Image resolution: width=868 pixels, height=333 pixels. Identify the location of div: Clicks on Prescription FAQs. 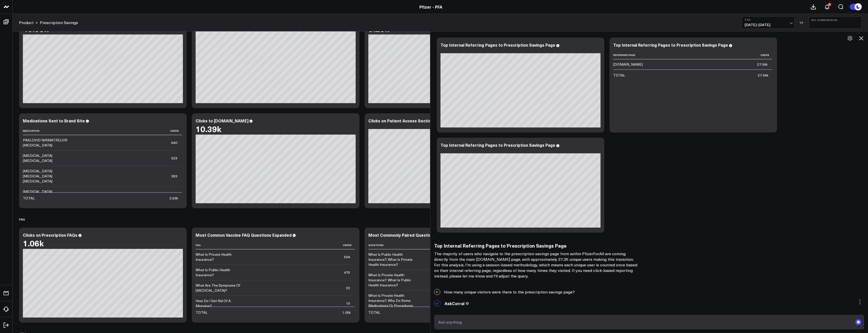
(50, 235).